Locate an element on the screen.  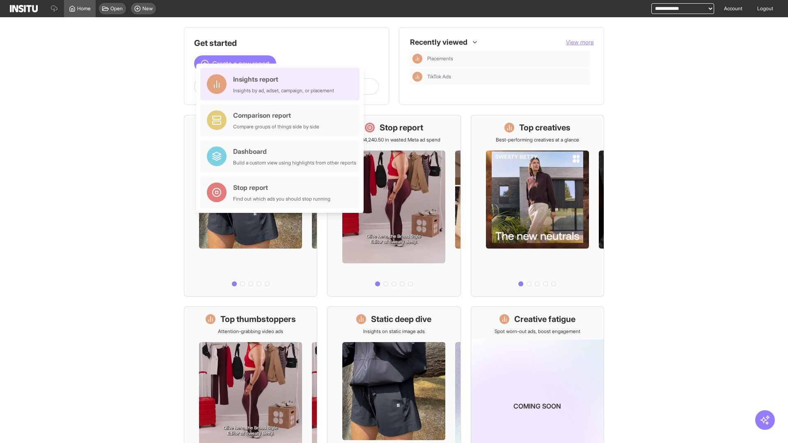
a: Stop reportSave £14,240.50 in wasted Meta ad spend is located at coordinates (394, 206).